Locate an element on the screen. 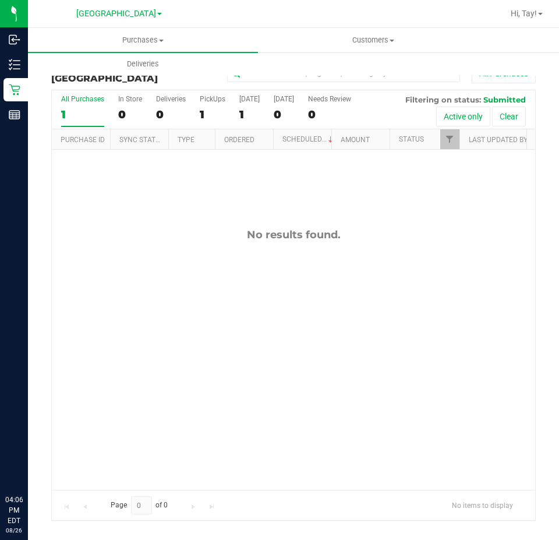  a: Purchase ID is located at coordinates (83, 140).